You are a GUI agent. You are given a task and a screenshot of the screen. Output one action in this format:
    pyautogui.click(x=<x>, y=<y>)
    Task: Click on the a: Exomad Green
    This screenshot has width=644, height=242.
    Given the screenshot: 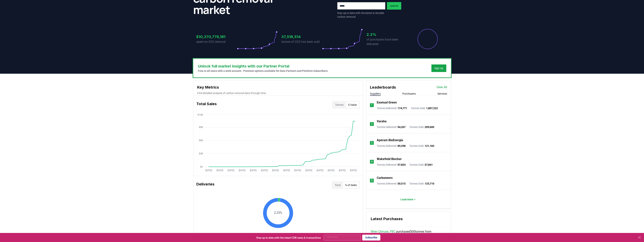 What is the action you would take?
    pyautogui.click(x=386, y=103)
    